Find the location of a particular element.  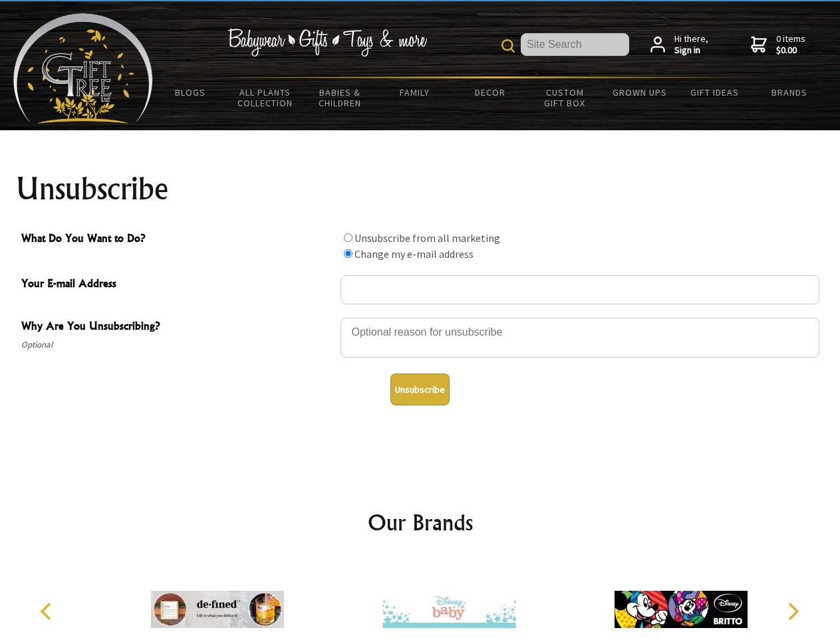

a: Custom Gift Box is located at coordinates (565, 97).